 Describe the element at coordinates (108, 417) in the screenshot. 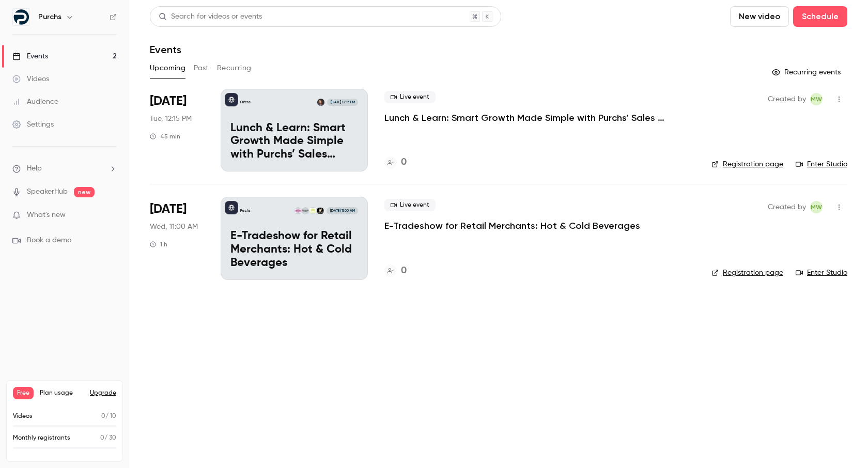

I see `p: / 10` at that location.